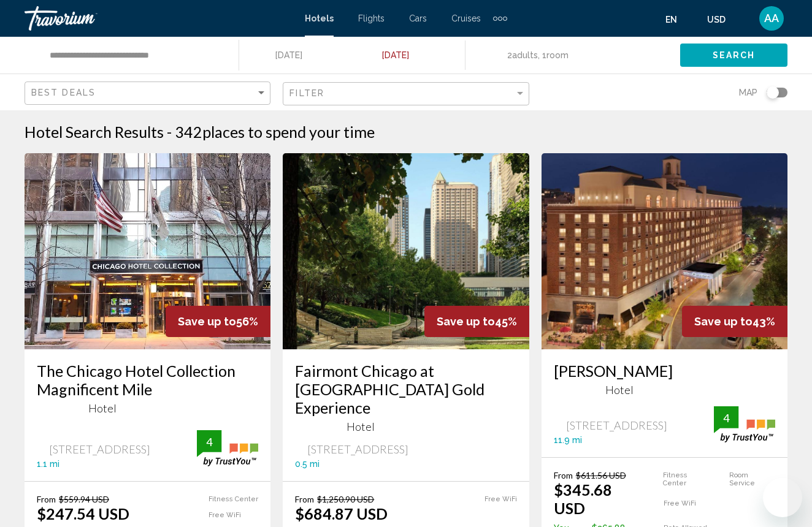  What do you see at coordinates (466, 19) in the screenshot?
I see `span: Cruises` at bounding box center [466, 19].